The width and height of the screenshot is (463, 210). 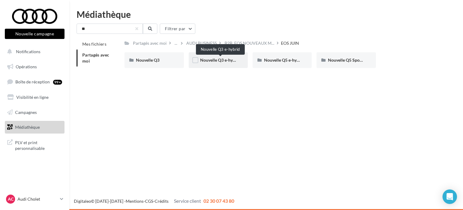 What do you see at coordinates (162, 201) in the screenshot?
I see `a: Crédits` at bounding box center [162, 201].